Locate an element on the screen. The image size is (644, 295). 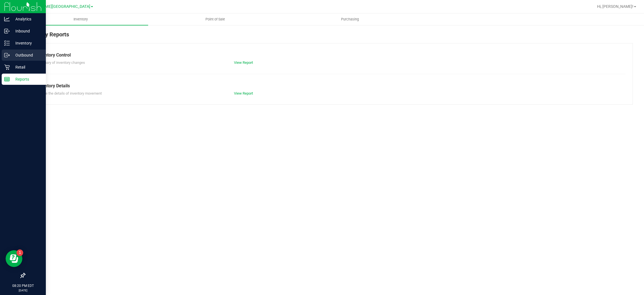
div: Inventory Reports is located at coordinates (329, 37).